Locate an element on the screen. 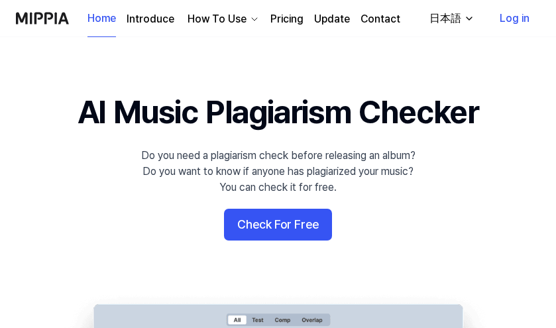 This screenshot has width=556, height=328. a: Check For Free is located at coordinates (277, 224).